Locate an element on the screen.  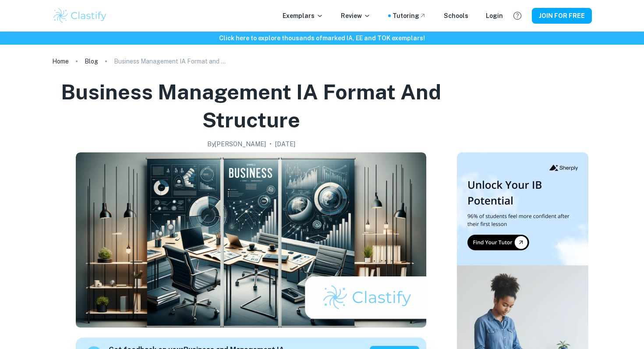
h1: Business Management IA Format and Structure is located at coordinates (251, 106).